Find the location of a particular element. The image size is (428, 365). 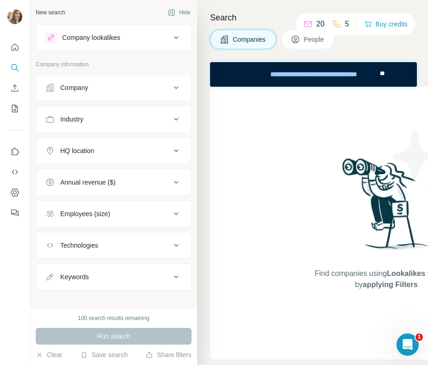

button: Use Surfe on LinkedIn is located at coordinates (15, 152).